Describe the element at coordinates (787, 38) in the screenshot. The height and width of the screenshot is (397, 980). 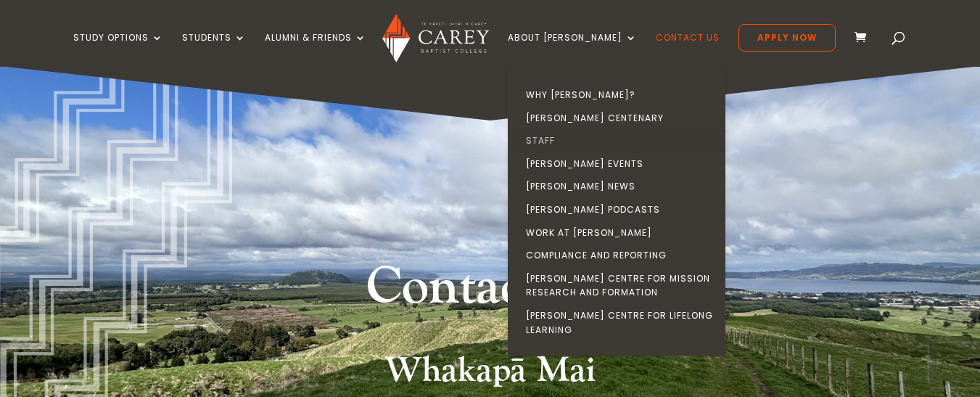
I see `a: Apply Now` at that location.